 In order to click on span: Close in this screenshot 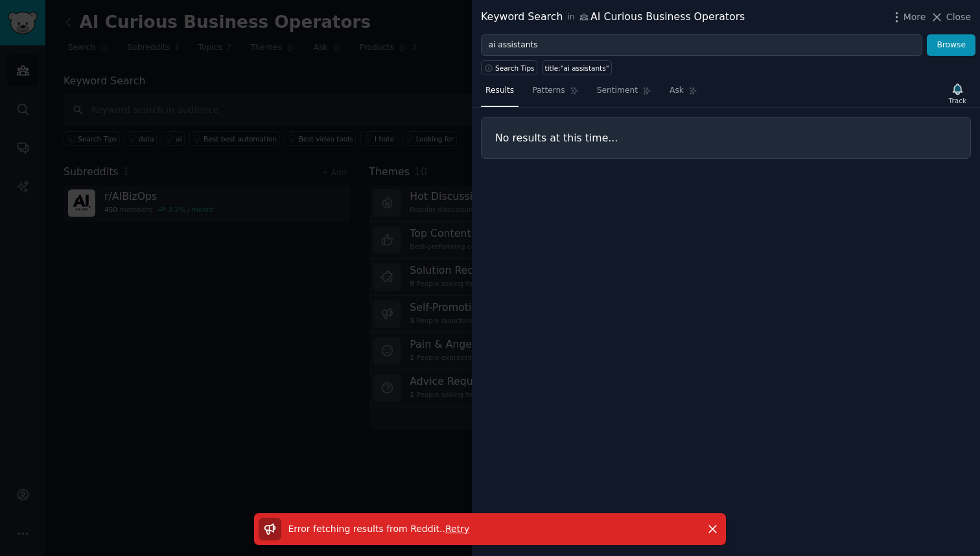, I will do `click(959, 17)`.